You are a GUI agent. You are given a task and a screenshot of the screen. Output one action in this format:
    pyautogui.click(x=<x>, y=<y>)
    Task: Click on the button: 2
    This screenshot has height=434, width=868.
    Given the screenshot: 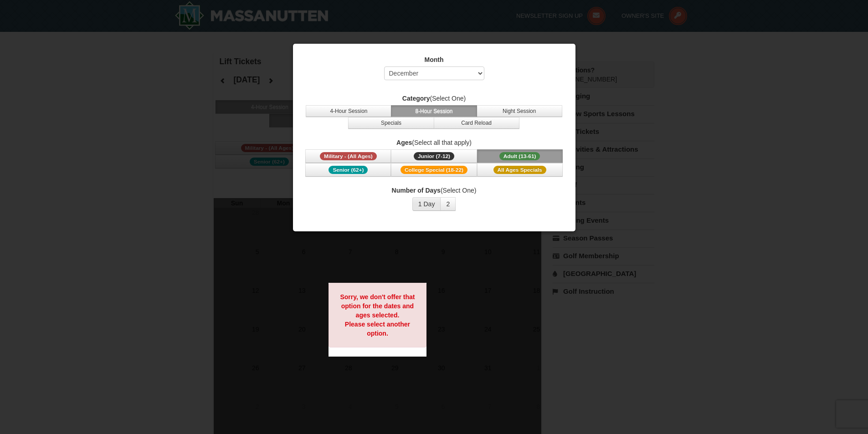 What is the action you would take?
    pyautogui.click(x=448, y=204)
    